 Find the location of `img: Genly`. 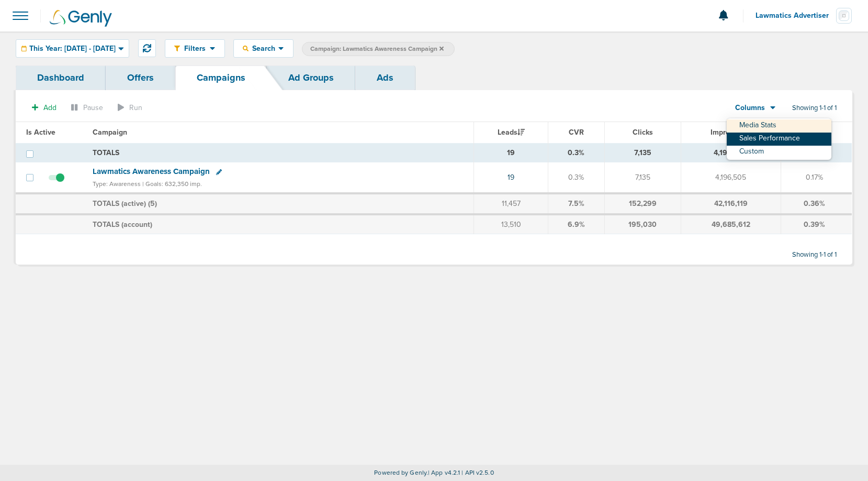

img: Genly is located at coordinates (81, 18).